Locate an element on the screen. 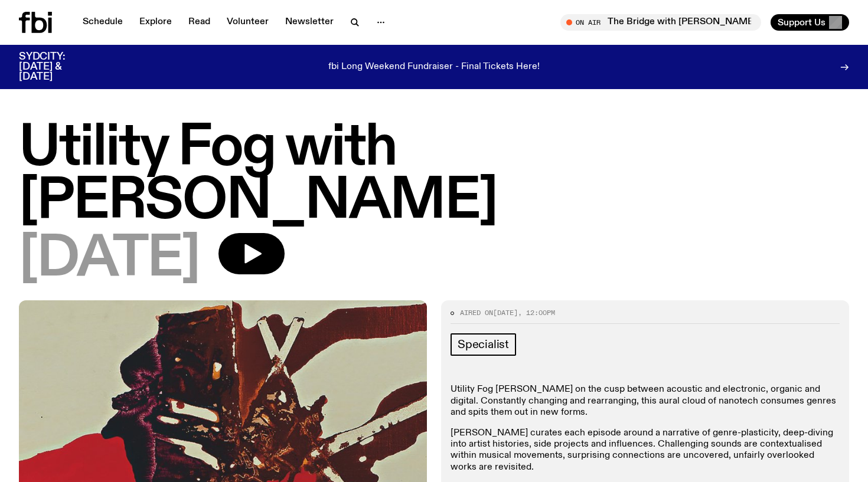 The width and height of the screenshot is (868, 482). span: , 12:00pm is located at coordinates (536, 312).